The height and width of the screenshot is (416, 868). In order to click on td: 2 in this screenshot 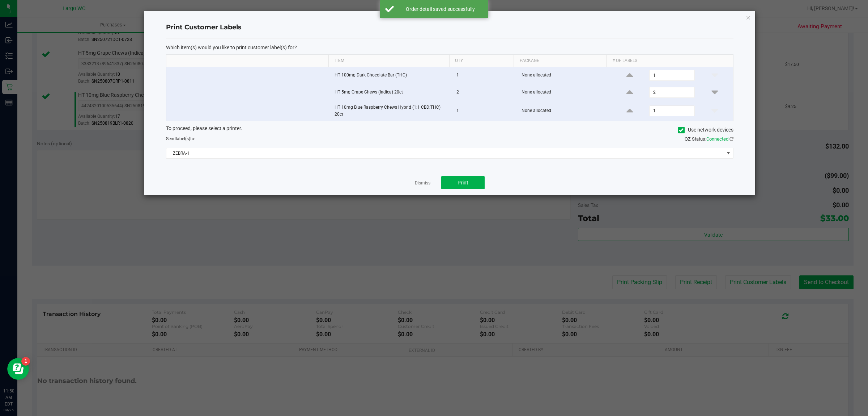, I will do `click(485, 93)`.